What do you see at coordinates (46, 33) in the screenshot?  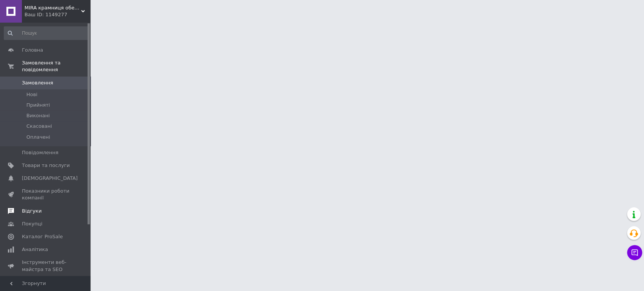 I see `input: Пошук` at bounding box center [46, 33].